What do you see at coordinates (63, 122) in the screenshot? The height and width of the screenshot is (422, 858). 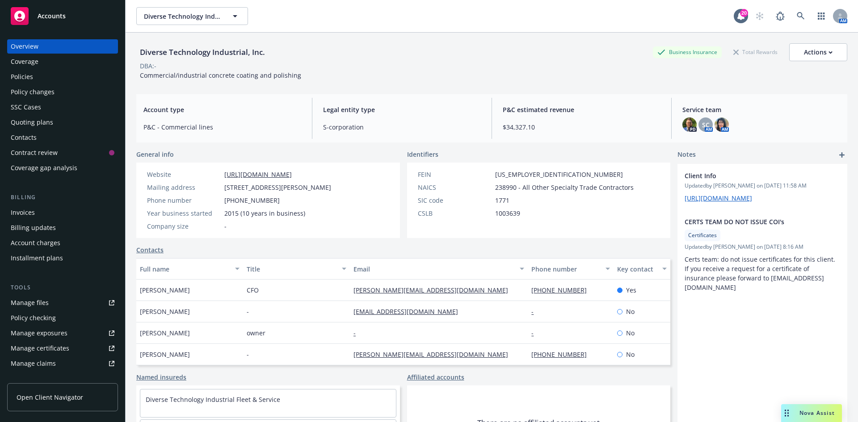 I see `a: Quoting plans` at bounding box center [63, 122].